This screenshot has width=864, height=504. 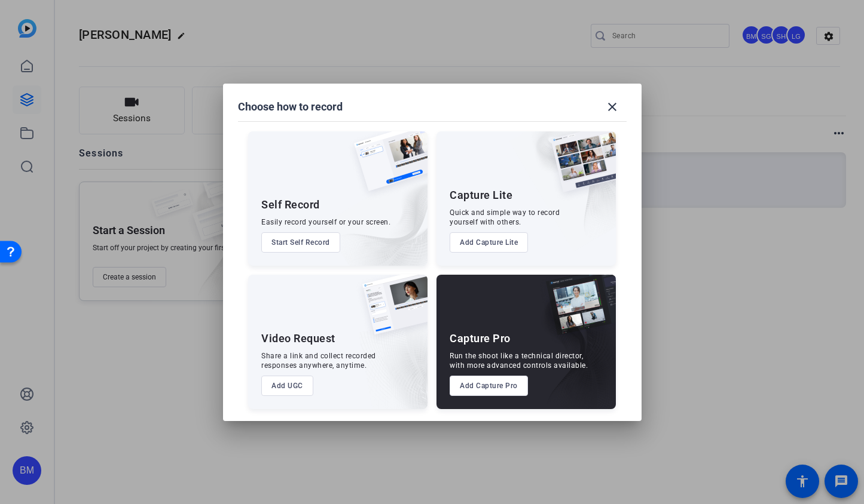 I want to click on img: ugc-content.png, so click(x=391, y=311).